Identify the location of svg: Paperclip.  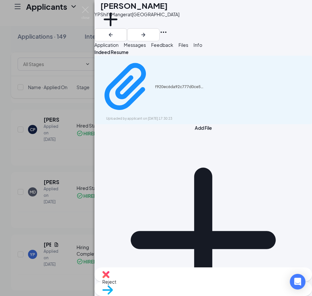
(127, 87).